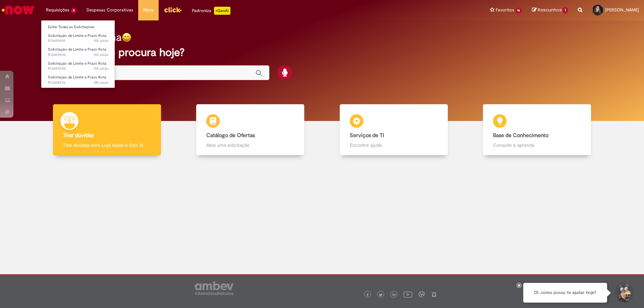 Image resolution: width=644 pixels, height=308 pixels. What do you see at coordinates (74, 10) in the screenshot?
I see `span: 4` at bounding box center [74, 10].